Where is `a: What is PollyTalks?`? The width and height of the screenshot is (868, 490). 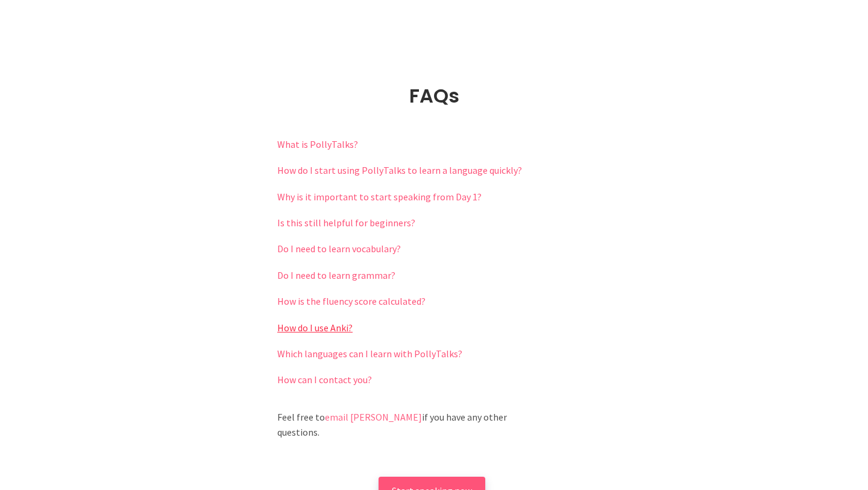
a: What is PollyTalks? is located at coordinates (318, 144).